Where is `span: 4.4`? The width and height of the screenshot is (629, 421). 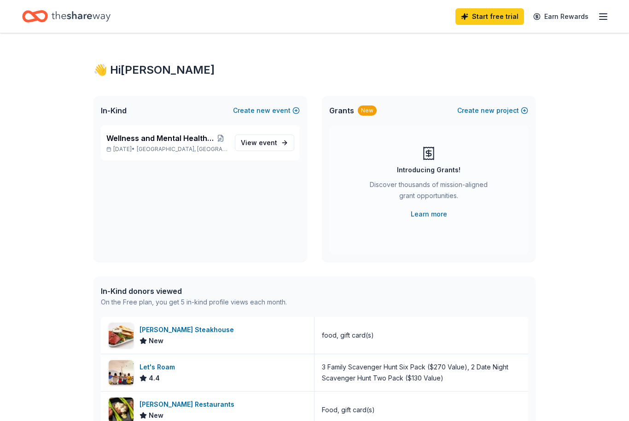
span: 4.4 is located at coordinates (154, 378).